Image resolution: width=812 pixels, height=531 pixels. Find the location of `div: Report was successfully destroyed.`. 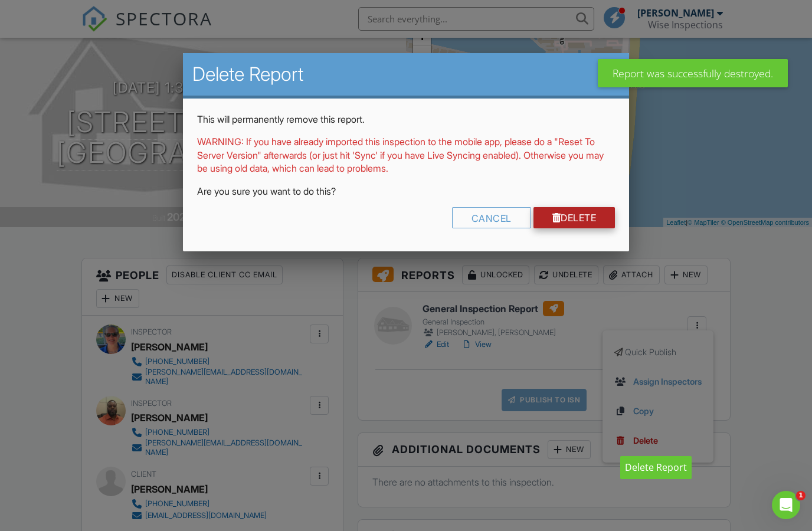

div: Report was successfully destroyed. is located at coordinates (693, 73).